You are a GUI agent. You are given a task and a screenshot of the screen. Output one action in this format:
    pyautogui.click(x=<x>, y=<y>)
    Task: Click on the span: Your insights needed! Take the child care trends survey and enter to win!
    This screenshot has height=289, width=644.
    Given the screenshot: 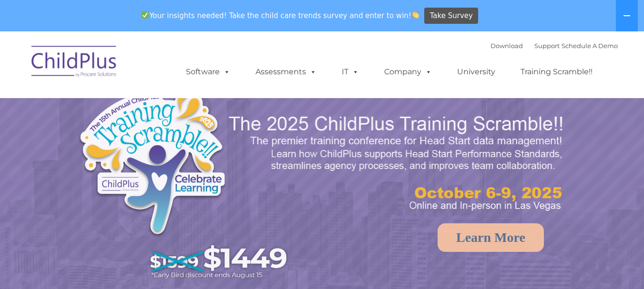 What is the action you would take?
    pyautogui.click(x=280, y=15)
    